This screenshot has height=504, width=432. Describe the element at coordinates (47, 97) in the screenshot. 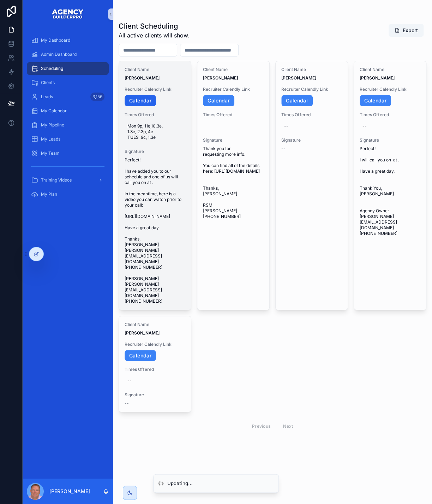

I see `span: Leads` at that location.